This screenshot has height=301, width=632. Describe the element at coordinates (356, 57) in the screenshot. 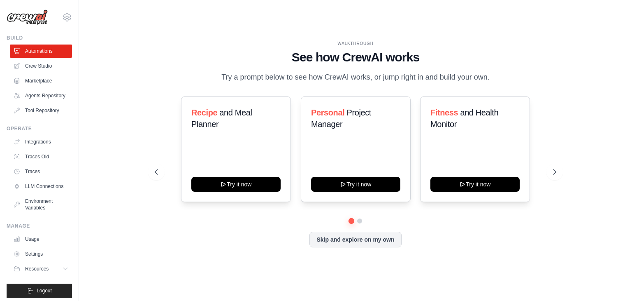

I see `h1: See how CrewAI works` at that location.